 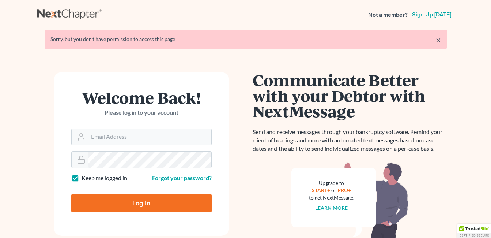 What do you see at coordinates (142, 97) in the screenshot?
I see `h1: Welcome Back!` at bounding box center [142, 97].